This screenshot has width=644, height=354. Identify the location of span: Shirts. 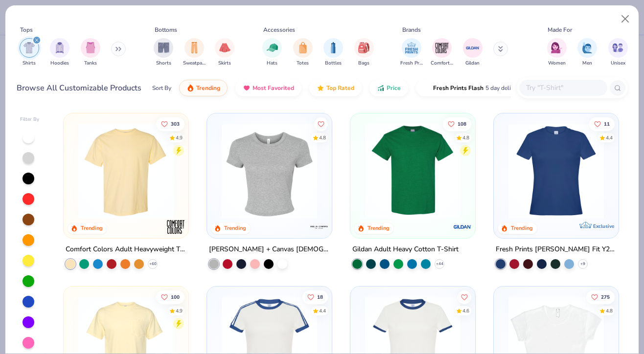
(29, 63).